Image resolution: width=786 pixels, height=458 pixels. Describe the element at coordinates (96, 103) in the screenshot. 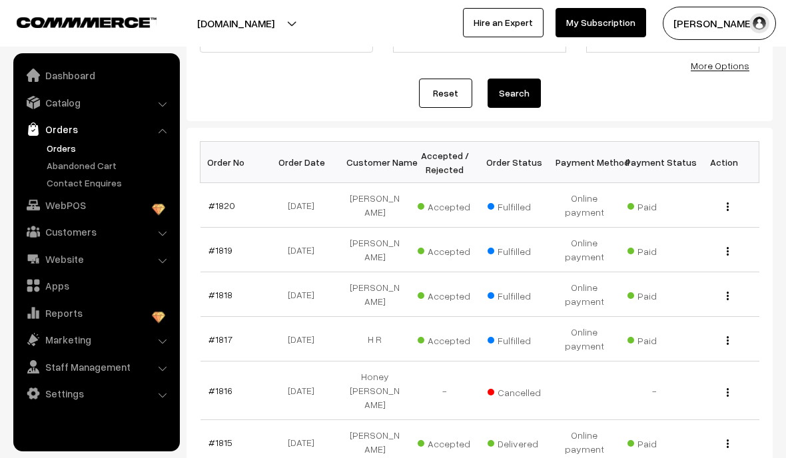

I see `a: Catalog` at that location.